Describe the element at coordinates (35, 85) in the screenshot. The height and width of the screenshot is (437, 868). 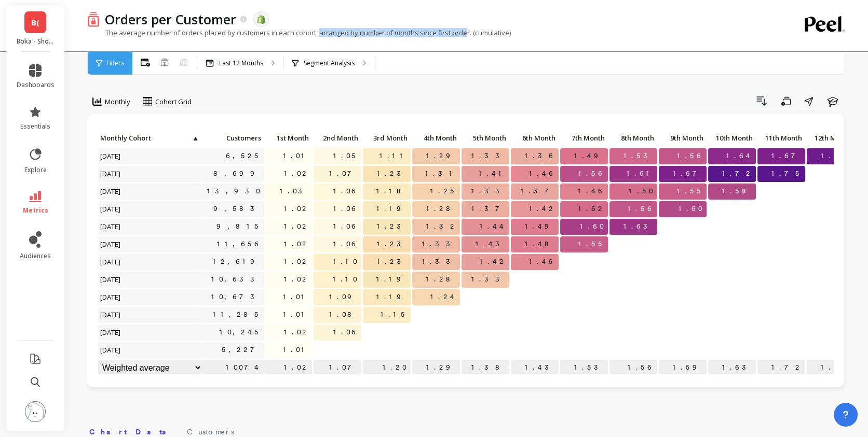
I see `span: dashboards` at that location.